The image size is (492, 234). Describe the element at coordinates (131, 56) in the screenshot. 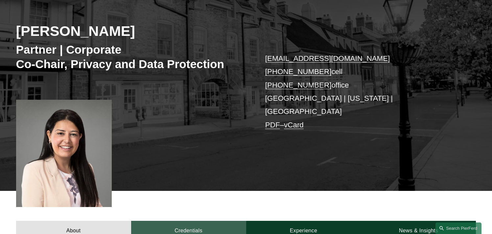

I see `h3: Partner | Corporate Co-Chair, Privacy and Data Protection` at that location.